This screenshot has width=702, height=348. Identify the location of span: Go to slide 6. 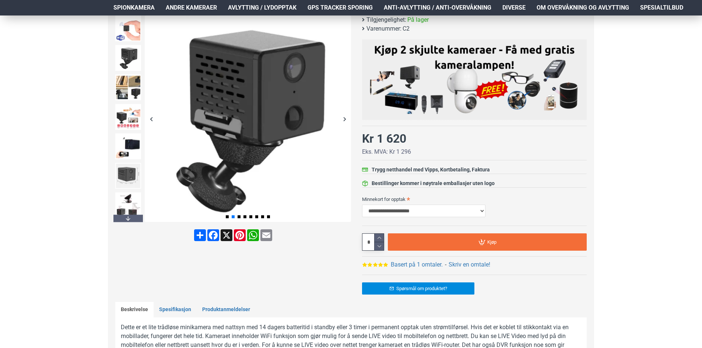
(257, 217).